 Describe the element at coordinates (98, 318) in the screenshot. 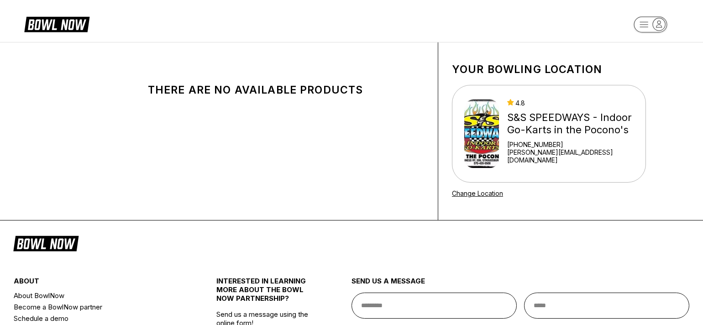

I see `a: Schedule a demo` at that location.